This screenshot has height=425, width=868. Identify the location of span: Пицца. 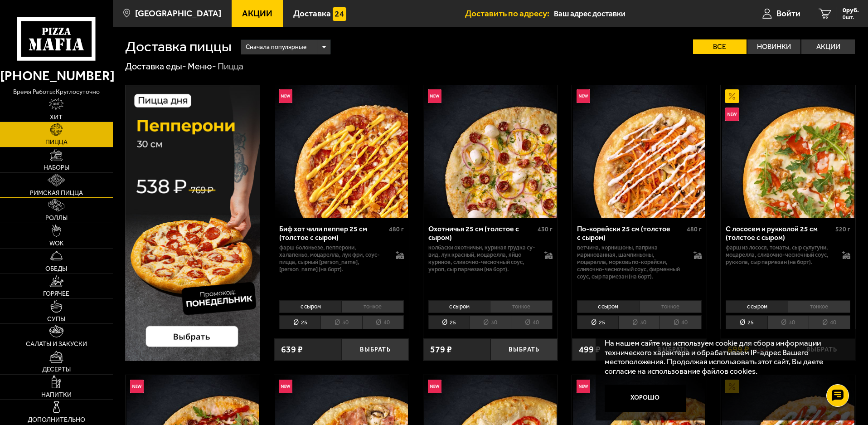
(56, 142).